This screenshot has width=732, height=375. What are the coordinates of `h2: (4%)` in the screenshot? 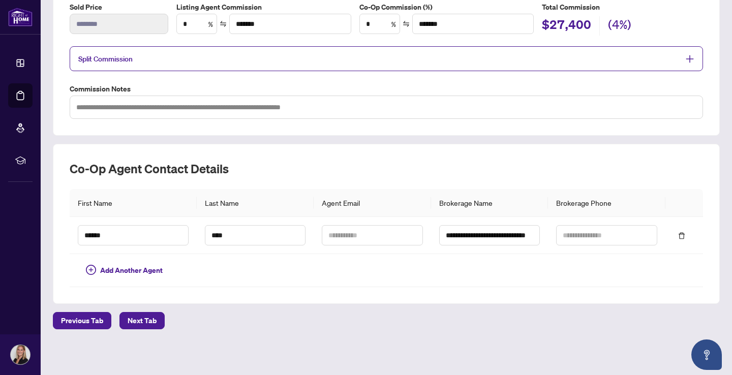 It's located at (620, 26).